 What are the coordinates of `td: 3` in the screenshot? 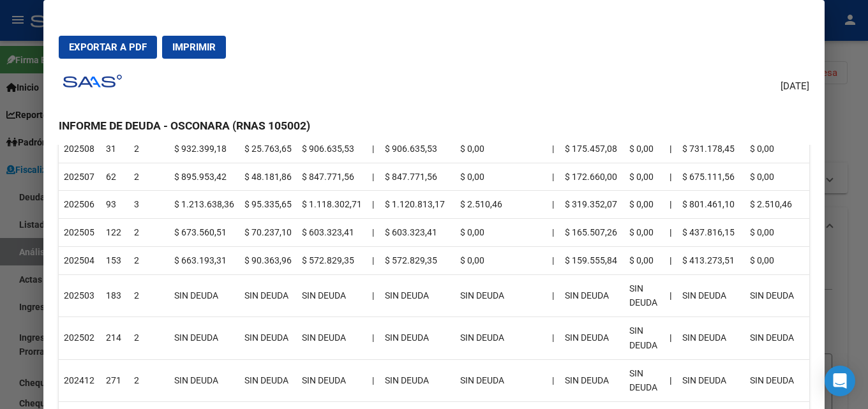 It's located at (148, 204).